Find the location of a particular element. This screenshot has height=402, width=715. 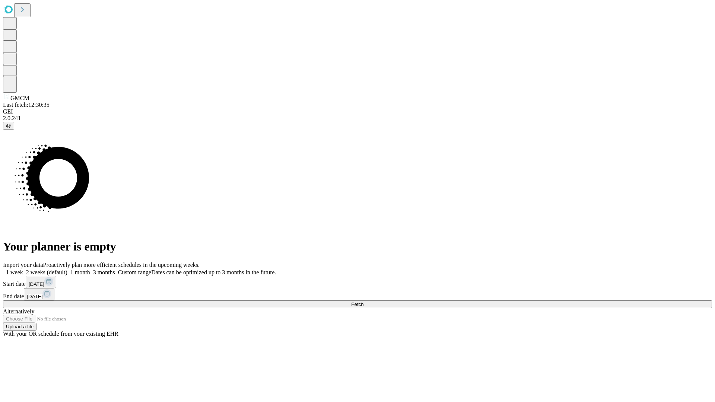

span: GMCM is located at coordinates (20, 98).